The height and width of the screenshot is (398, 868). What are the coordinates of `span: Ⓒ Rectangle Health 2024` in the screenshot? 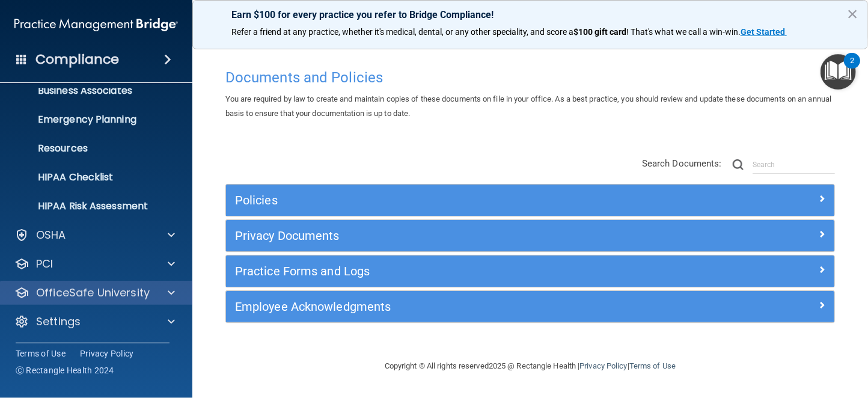 It's located at (65, 370).